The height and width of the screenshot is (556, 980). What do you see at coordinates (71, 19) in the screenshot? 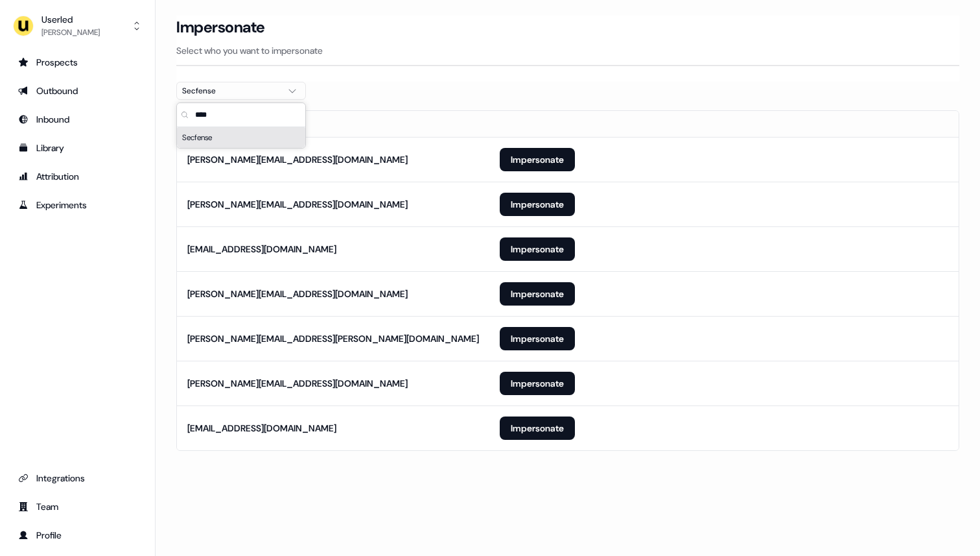
I see `div: Userled` at bounding box center [71, 19].